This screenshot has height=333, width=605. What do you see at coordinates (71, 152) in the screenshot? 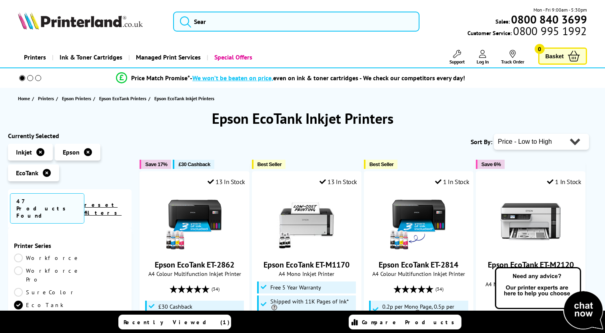
I see `span: Epson` at bounding box center [71, 152].